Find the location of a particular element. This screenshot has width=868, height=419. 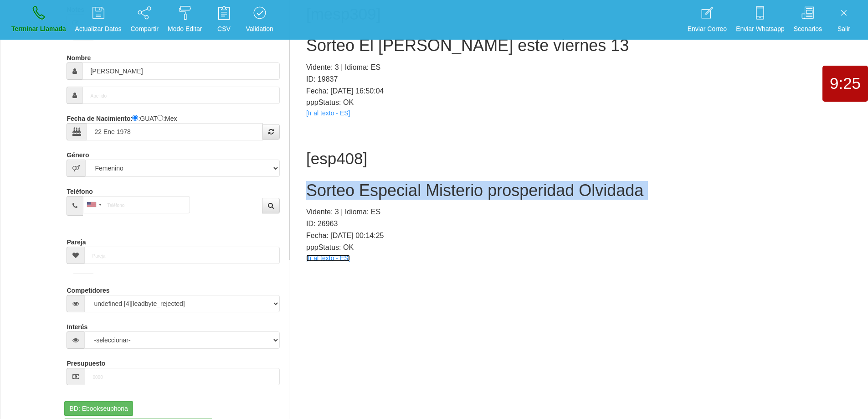

a: CSV is located at coordinates (224, 20).